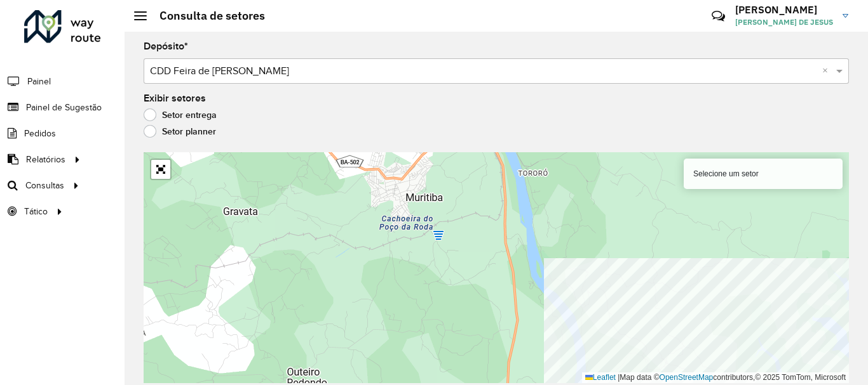 Image resolution: width=868 pixels, height=385 pixels. What do you see at coordinates (717, 16) in the screenshot?
I see `a: Contato Rápido` at bounding box center [717, 16].